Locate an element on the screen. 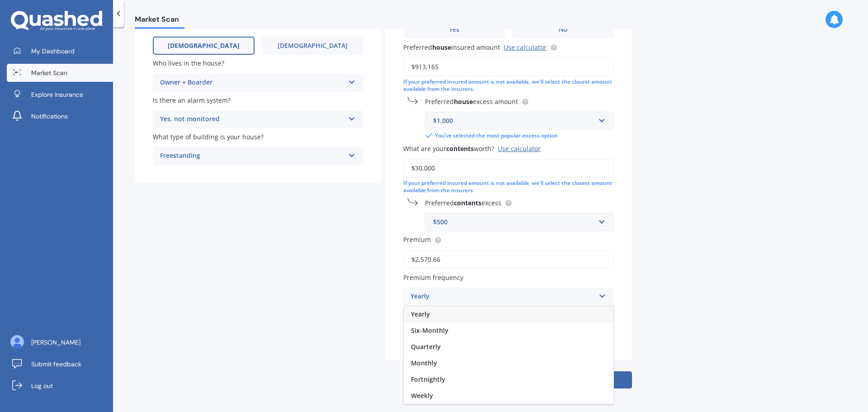 This screenshot has width=868, height=412. input: Enter premium is located at coordinates (508, 260).